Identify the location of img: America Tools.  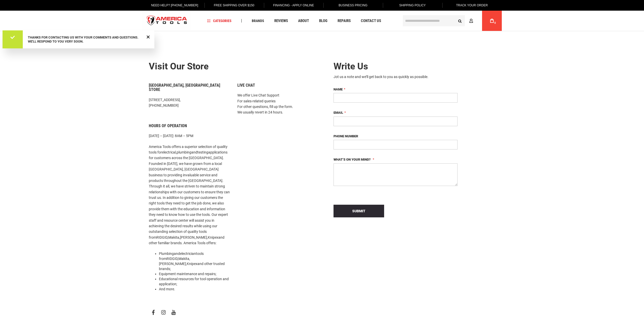
(167, 21).